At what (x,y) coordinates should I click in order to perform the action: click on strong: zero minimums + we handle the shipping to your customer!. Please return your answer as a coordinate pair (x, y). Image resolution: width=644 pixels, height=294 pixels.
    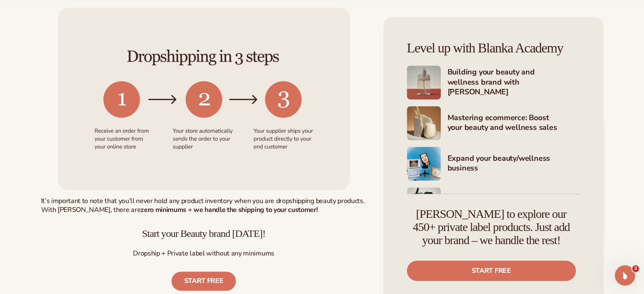
    Looking at the image, I should click on (229, 210).